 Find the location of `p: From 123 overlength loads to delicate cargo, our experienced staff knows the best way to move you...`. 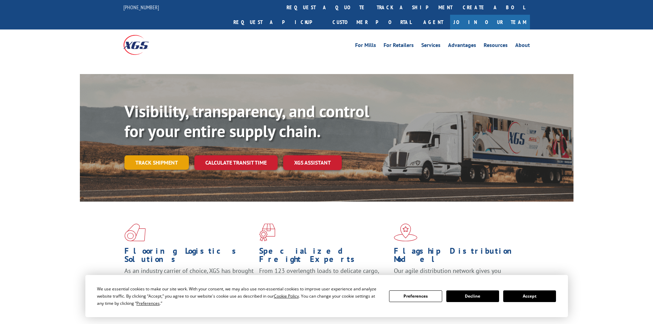

p: From 123 overlength loads to delicate cargo, our experienced staff knows the best way to move you... is located at coordinates (324, 282).